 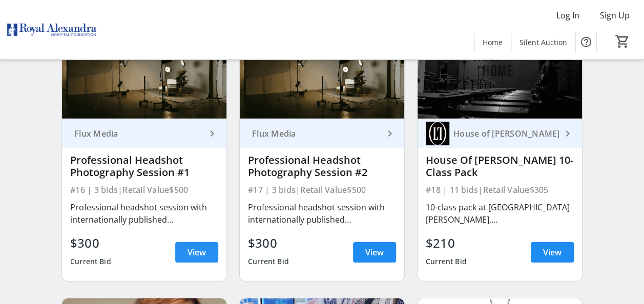 I want to click on a: Home, so click(x=492, y=42).